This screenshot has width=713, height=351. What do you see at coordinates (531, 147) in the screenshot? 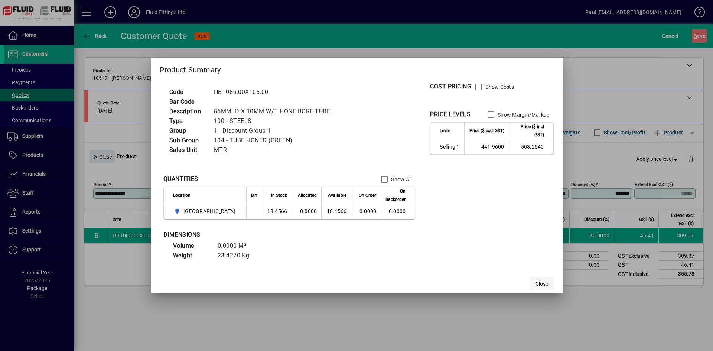
I see `td: 508.2540` at bounding box center [531, 147].